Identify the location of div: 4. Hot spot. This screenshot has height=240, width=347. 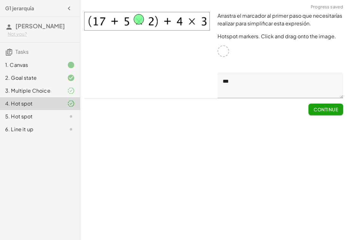
(31, 104).